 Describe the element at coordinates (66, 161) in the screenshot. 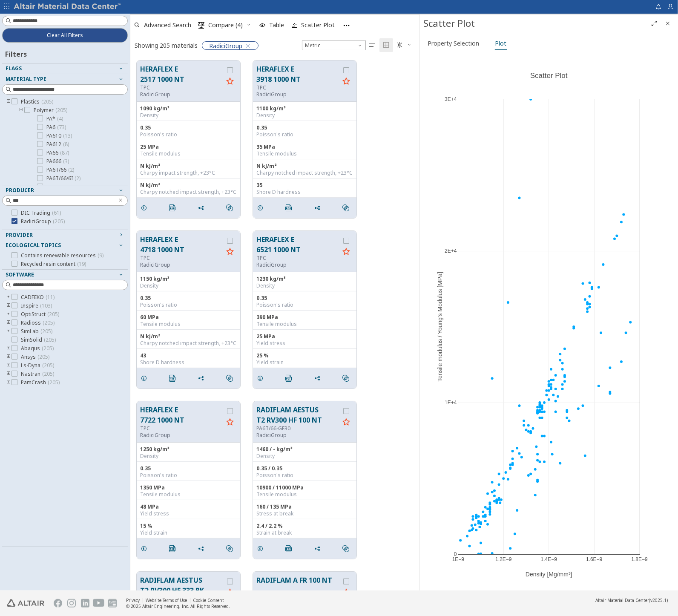

I see `span: ( 3 )` at that location.